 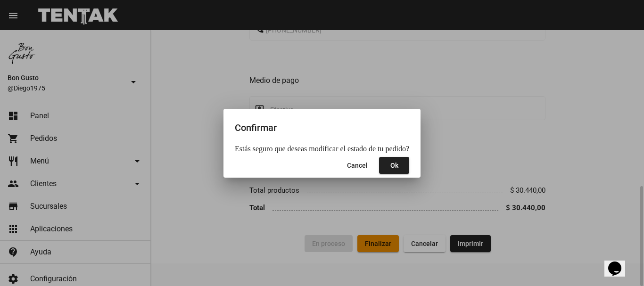 What do you see at coordinates (322, 149) in the screenshot?
I see `mat-dialog-content: Estás seguro que deseas modificar el estado de tu pedido?` at bounding box center [322, 149].